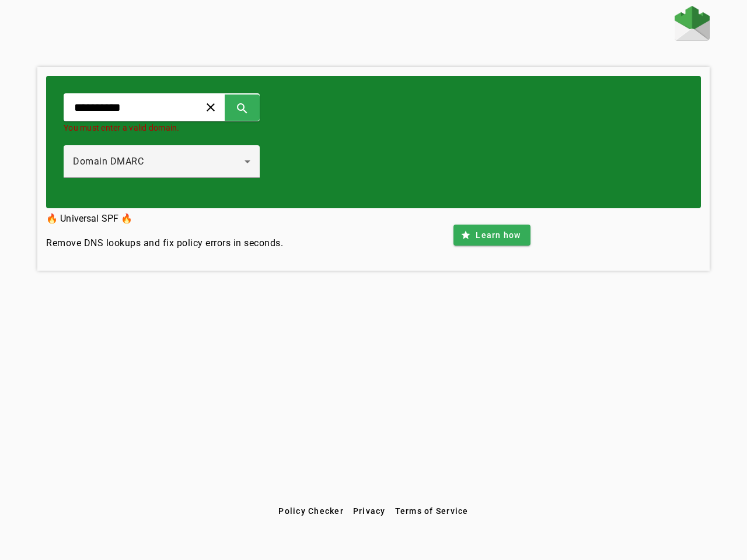 This screenshot has height=560, width=747. I want to click on span: Learn how, so click(498, 235).